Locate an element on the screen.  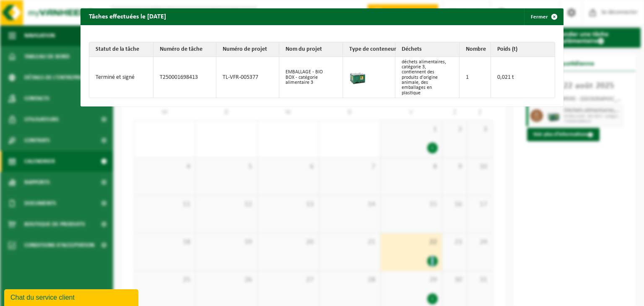
font: EMBALLAGE - BIO BOX - catégorie alimentaire 3 is located at coordinates (304, 77).